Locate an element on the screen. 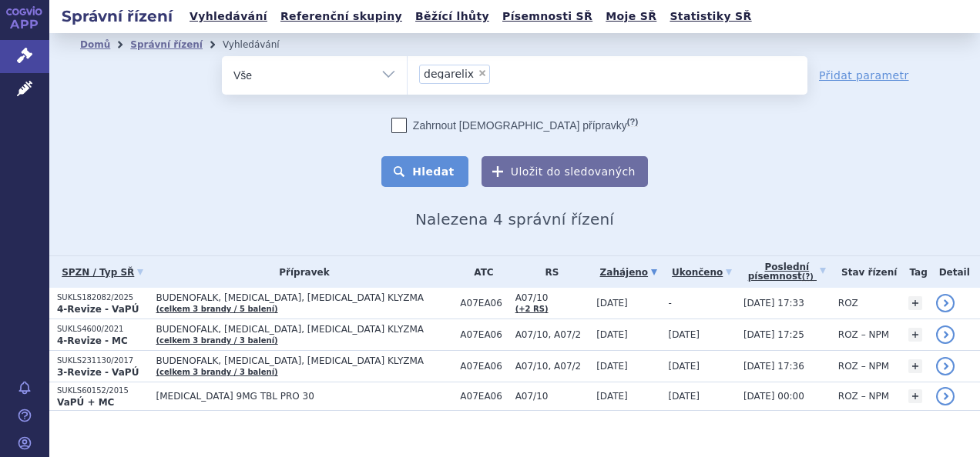  a: Referenční skupiny is located at coordinates (341, 16).